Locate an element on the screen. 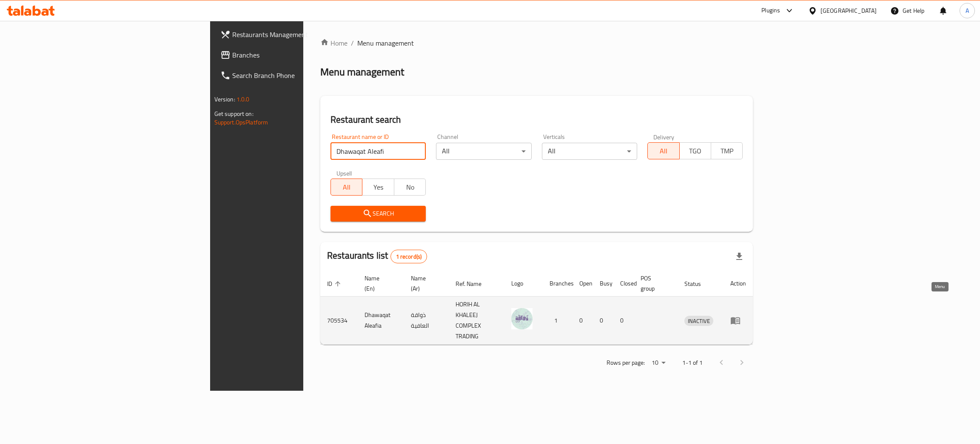 The width and height of the screenshot is (980, 444). p: Rows per page: is located at coordinates (626, 363).